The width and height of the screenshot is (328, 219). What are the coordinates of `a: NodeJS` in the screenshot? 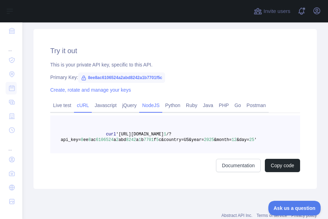 It's located at (151, 105).